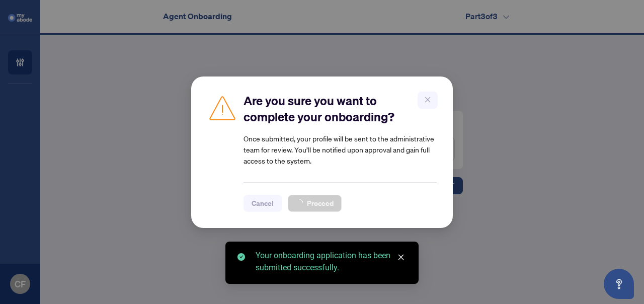 This screenshot has width=644, height=304. What do you see at coordinates (331, 261) in the screenshot?
I see `div: Your onboarding application has been submitted successfully.` at bounding box center [331, 261].